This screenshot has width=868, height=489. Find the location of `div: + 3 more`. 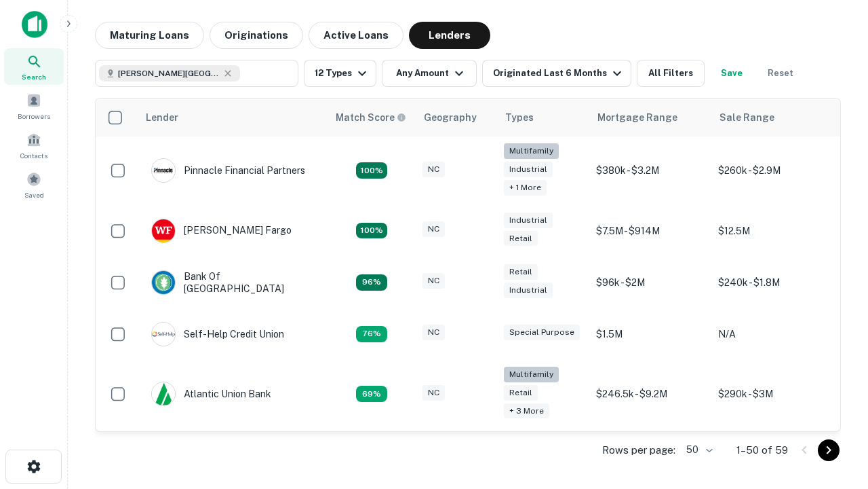

div: + 3 more is located at coordinates (526, 410).